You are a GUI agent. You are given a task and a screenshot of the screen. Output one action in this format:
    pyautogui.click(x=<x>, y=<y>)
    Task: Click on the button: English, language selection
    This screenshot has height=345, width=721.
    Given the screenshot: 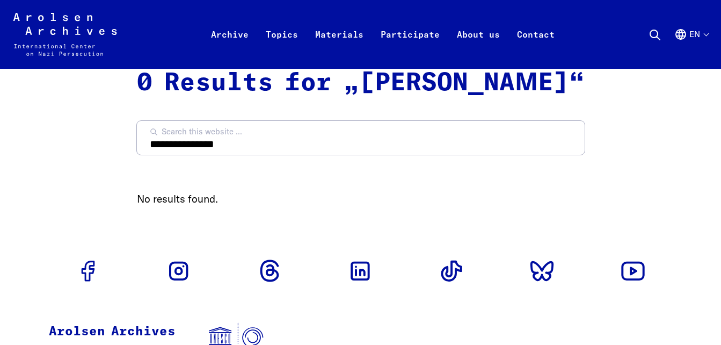 What is the action you would take?
    pyautogui.click(x=691, y=47)
    